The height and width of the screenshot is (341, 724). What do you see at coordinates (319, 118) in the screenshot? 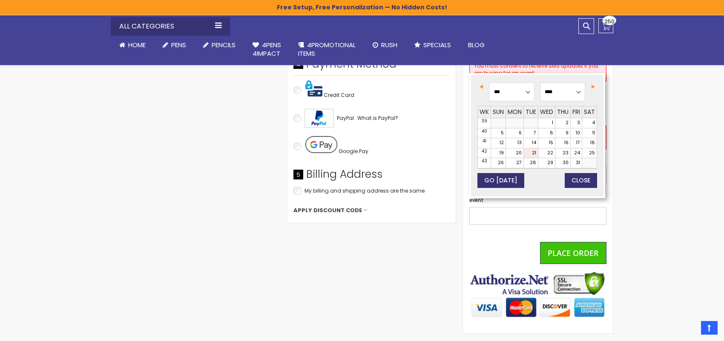
I see `img: Acceptance Mark` at bounding box center [319, 118].